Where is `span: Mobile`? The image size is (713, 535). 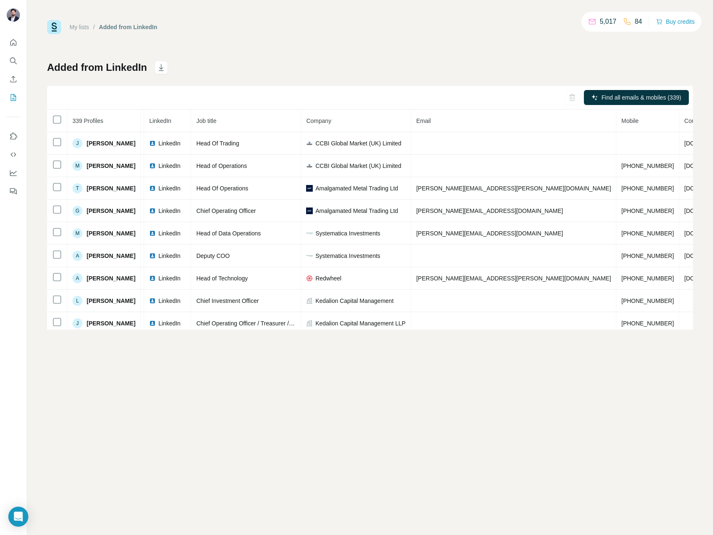 span: Mobile is located at coordinates (630, 121).